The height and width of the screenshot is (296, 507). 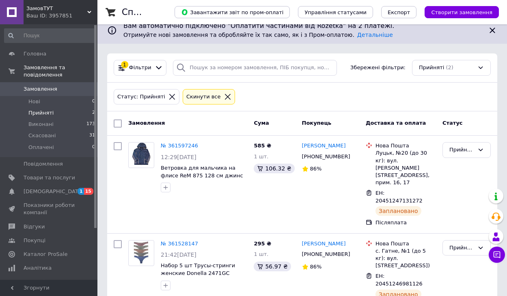 What do you see at coordinates (179, 244) in the screenshot?
I see `a: № 361528147` at bounding box center [179, 244].